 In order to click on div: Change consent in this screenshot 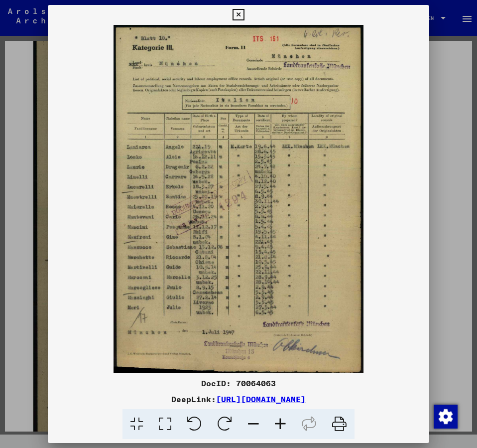, I will do `click(445, 416)`.